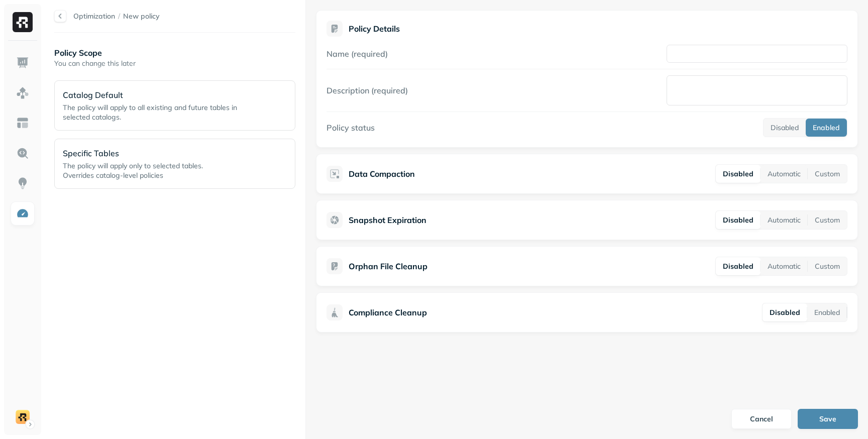  What do you see at coordinates (387, 220) in the screenshot?
I see `p: Snapshot Expiration` at bounding box center [387, 220].